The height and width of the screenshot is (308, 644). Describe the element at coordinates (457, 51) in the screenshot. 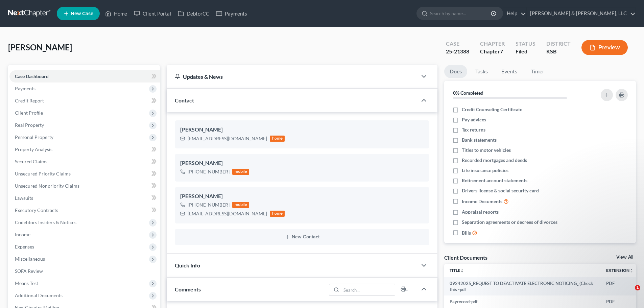

I see `div: 25-21388` at that location.